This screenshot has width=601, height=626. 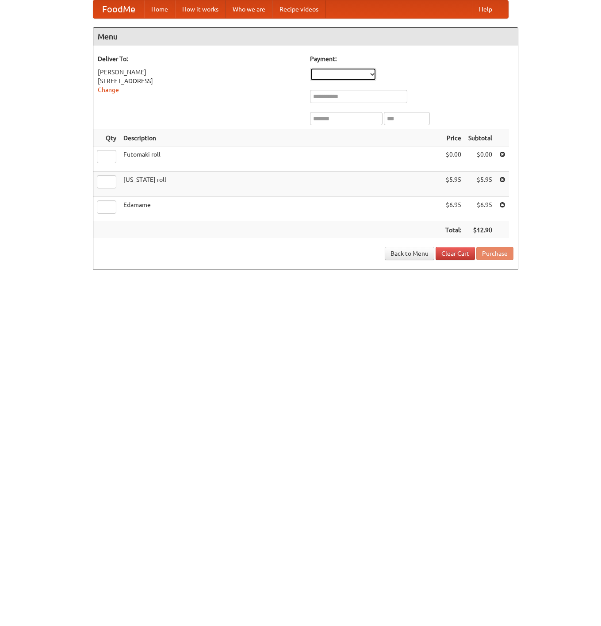 What do you see at coordinates (412, 59) in the screenshot?
I see `h5: Payment:` at bounding box center [412, 59].